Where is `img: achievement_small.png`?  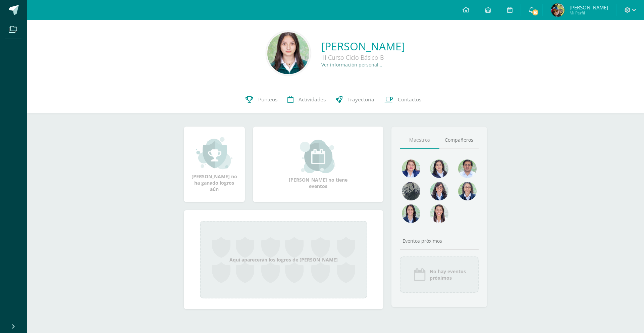 img: achievement_small.png is located at coordinates (214, 153).